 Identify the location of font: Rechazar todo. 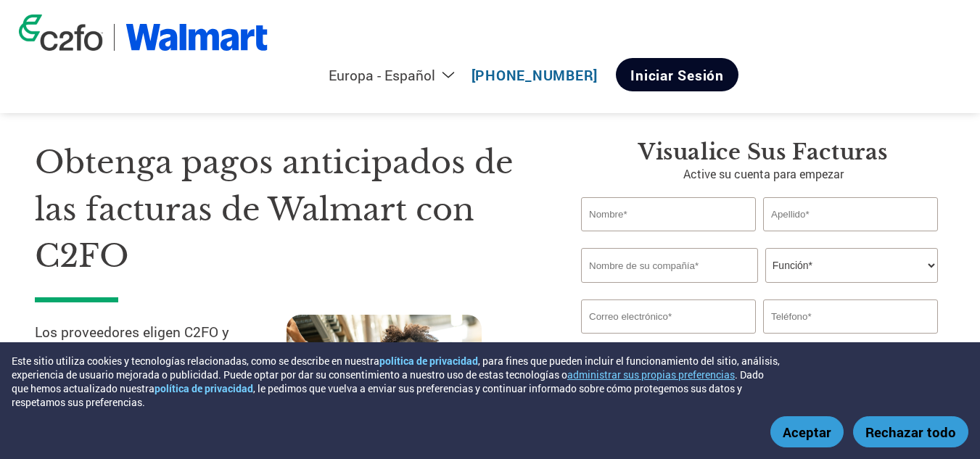
(910, 432).